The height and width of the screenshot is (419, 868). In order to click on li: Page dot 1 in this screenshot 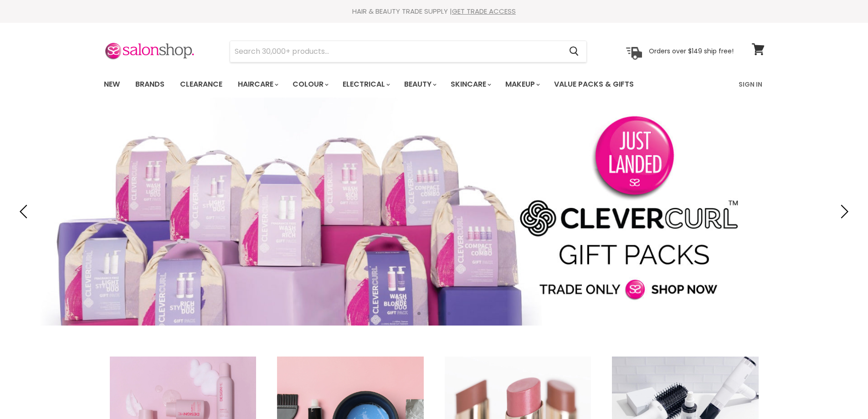, I will do `click(419, 313)`.